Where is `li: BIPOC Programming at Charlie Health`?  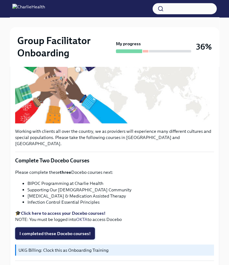
li: BIPOC Programming at Charlie Health is located at coordinates (120, 183).